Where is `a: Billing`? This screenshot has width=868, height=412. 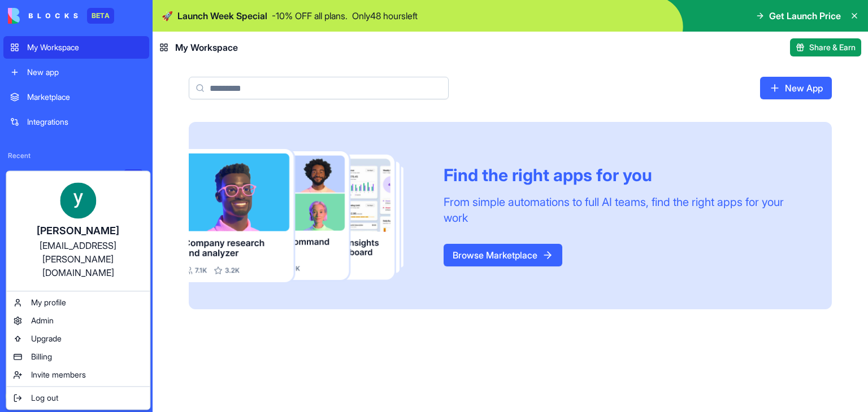
a: Billing is located at coordinates (78, 357).